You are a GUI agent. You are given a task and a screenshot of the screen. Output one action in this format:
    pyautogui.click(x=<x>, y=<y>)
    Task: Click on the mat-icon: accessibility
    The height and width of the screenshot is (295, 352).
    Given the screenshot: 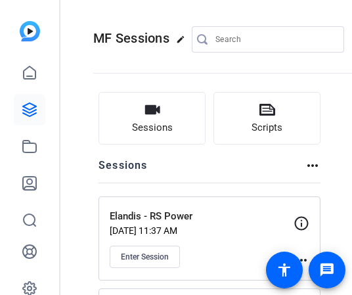 What is the action you would take?
    pyautogui.click(x=285, y=270)
    